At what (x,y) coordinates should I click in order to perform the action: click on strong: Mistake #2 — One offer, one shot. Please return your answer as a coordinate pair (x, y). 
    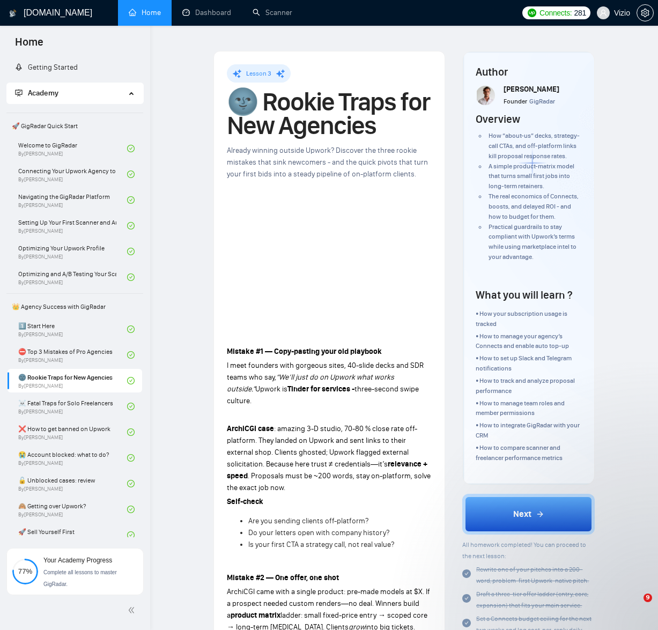
    Looking at the image, I should click on (283, 578).